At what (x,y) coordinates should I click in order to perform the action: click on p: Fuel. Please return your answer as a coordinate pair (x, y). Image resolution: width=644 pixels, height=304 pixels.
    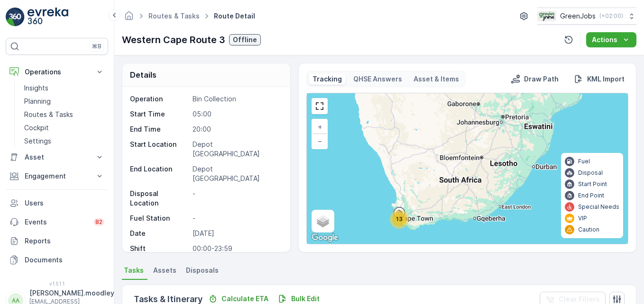
    Looking at the image, I should click on (584, 162).